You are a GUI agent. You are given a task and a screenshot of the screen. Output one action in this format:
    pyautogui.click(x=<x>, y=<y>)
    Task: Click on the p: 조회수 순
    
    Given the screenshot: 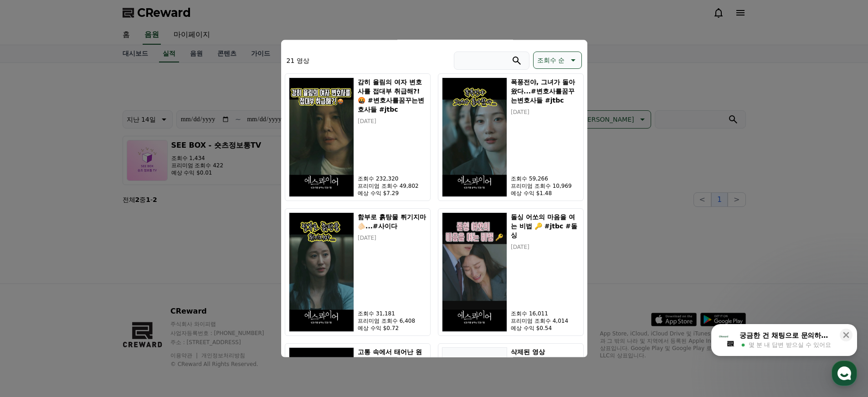 What is the action you would take?
    pyautogui.click(x=551, y=60)
    